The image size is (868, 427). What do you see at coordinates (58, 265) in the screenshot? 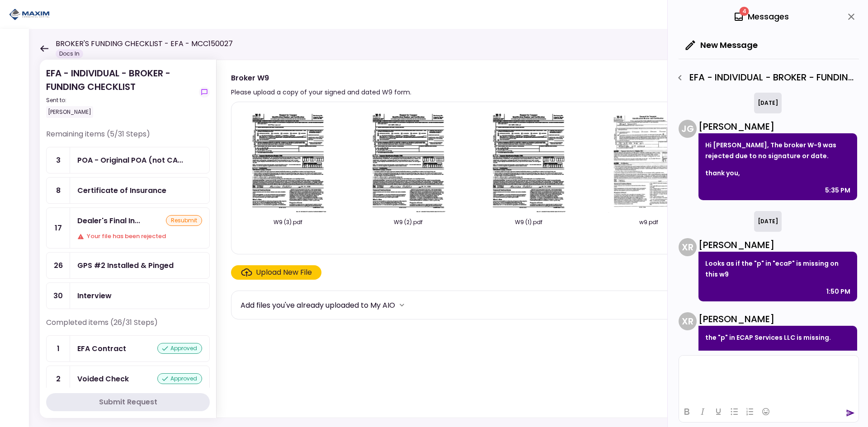
I see `div: 26` at bounding box center [58, 265].